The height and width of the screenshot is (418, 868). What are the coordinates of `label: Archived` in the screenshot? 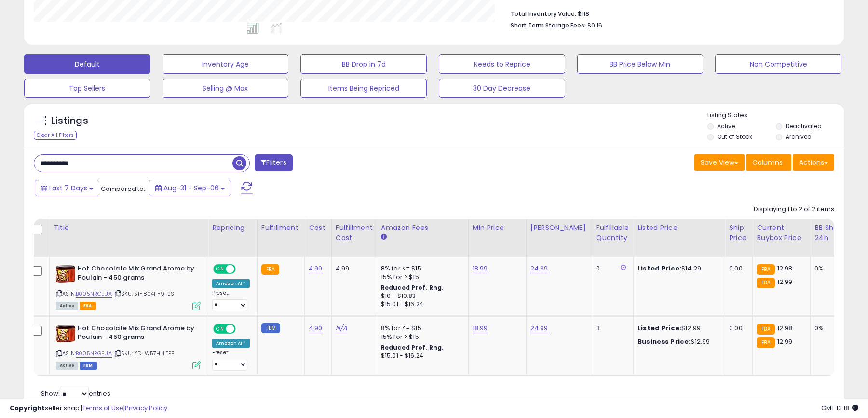 It's located at (799, 137).